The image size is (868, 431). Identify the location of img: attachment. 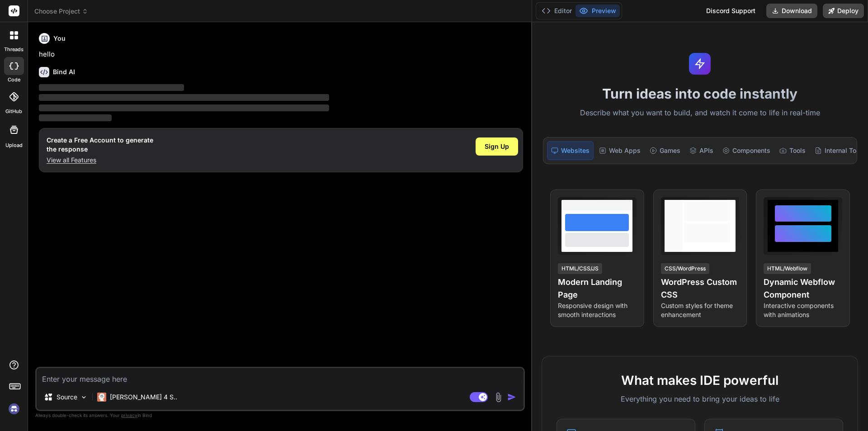
(498, 397).